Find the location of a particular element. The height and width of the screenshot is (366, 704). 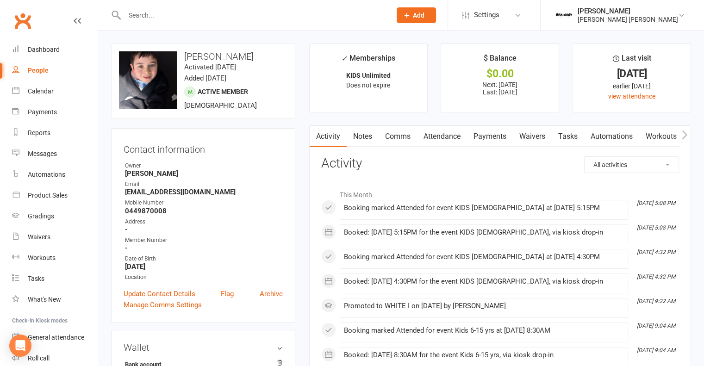

div: Workouts is located at coordinates (42, 258).